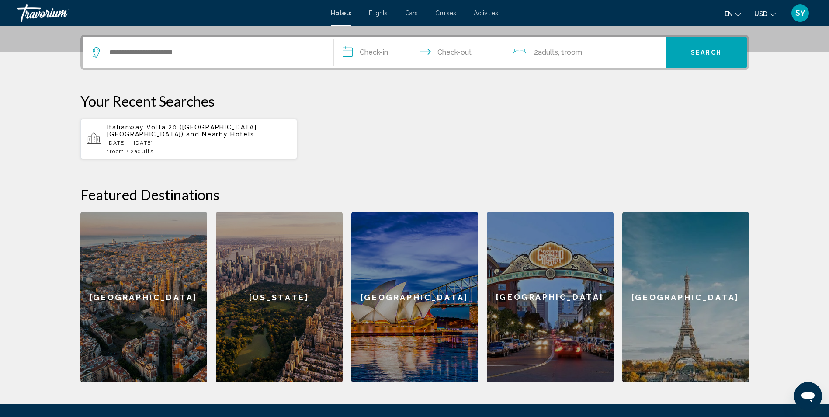  I want to click on span: Activities, so click(486, 13).